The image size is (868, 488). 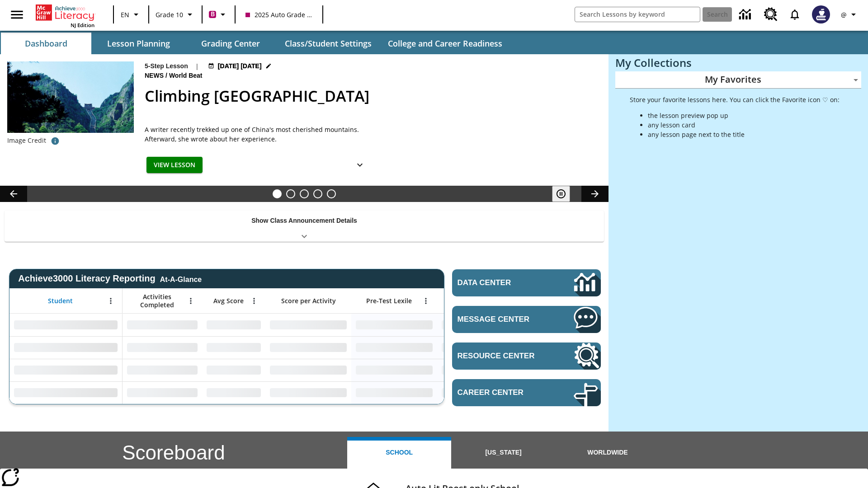 I want to click on button: Boost Class color is violet red. Change class color, so click(x=218, y=15).